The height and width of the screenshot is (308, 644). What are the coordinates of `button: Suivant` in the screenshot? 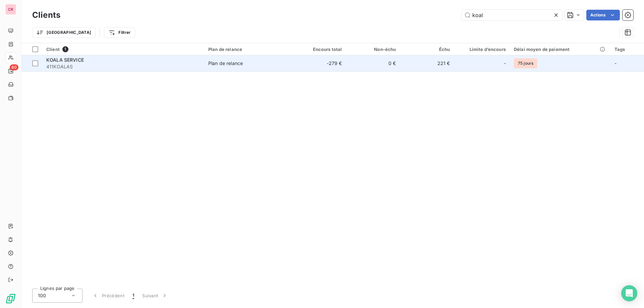 It's located at (155, 296).